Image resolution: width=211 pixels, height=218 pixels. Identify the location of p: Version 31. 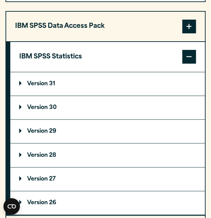
(37, 84).